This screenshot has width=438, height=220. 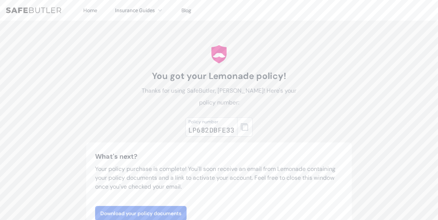 I want to click on h1: You got your Lemonade policy!, so click(x=219, y=76).